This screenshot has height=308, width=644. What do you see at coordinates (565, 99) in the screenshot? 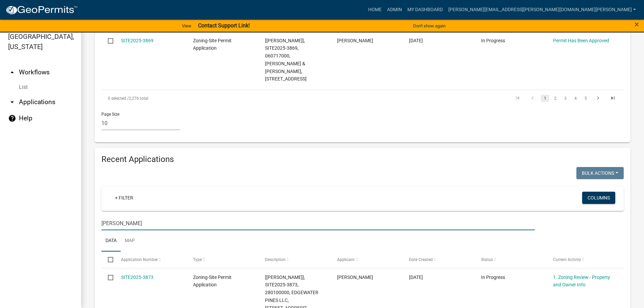
I see `a: 3` at bounding box center [565, 99].